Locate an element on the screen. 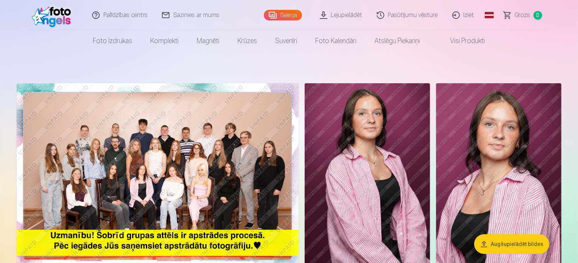  a: Krūzes is located at coordinates (248, 41).